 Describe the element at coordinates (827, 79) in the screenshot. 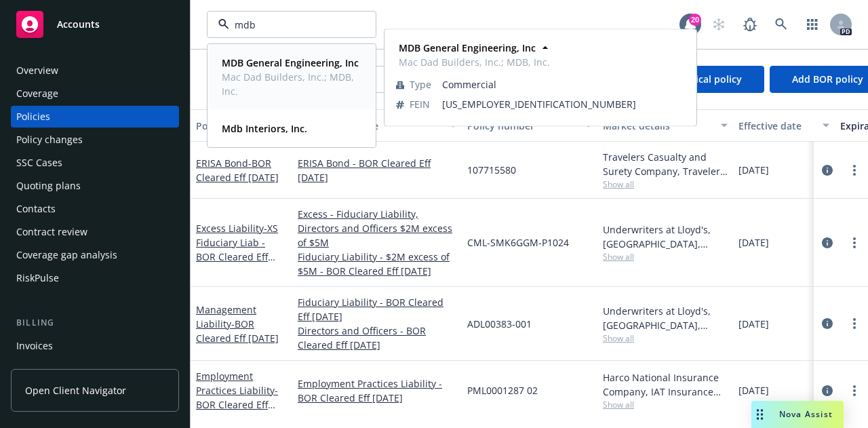

I see `span: Add BOR policy` at that location.